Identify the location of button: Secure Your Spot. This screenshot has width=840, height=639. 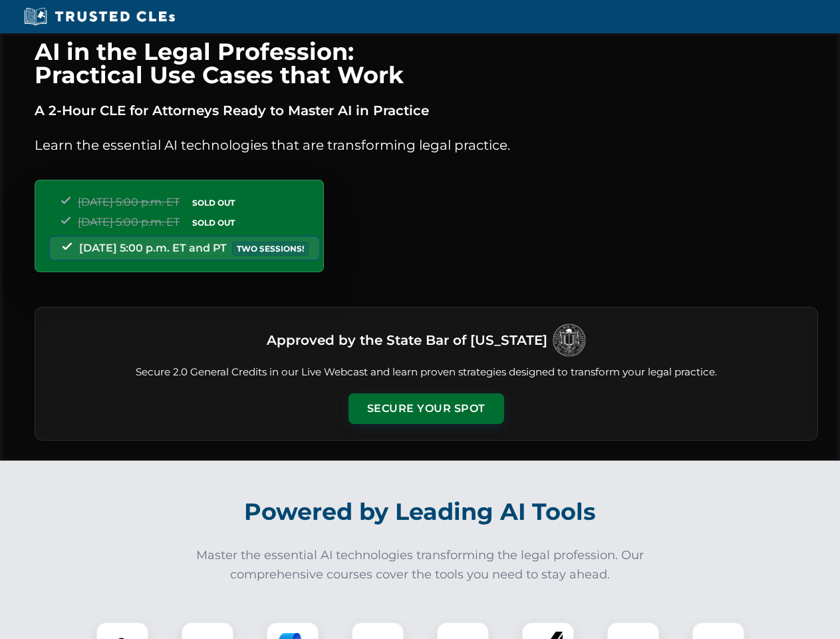
(426, 408).